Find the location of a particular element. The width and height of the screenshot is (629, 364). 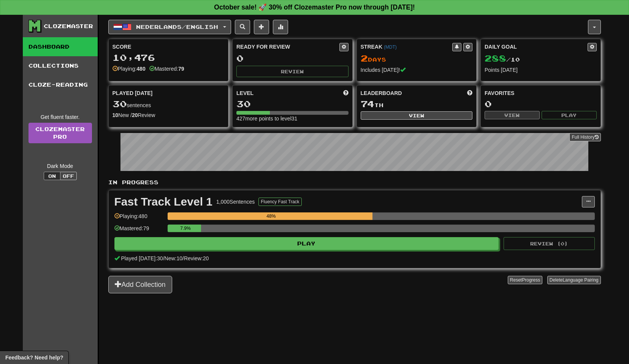

div: 427 more points to level 31 is located at coordinates (292, 118).